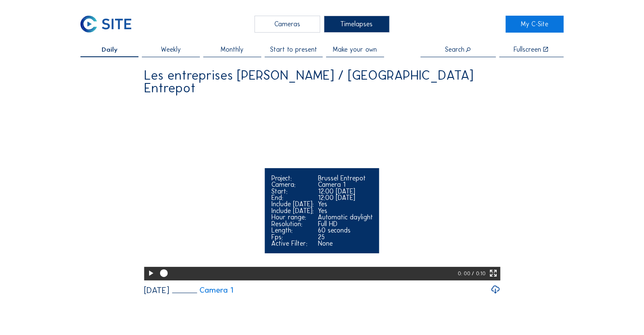 The width and height of the screenshot is (644, 335). What do you see at coordinates (287, 24) in the screenshot?
I see `div: Cameras` at bounding box center [287, 24].